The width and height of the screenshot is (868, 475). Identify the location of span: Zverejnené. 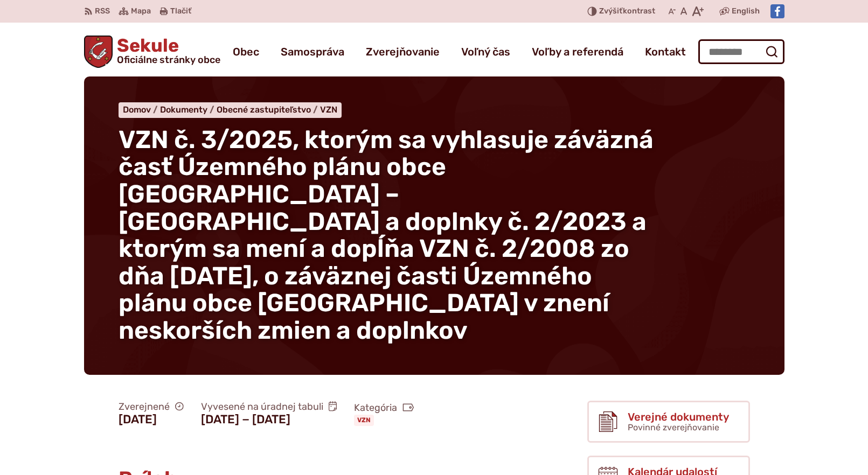
(151, 406).